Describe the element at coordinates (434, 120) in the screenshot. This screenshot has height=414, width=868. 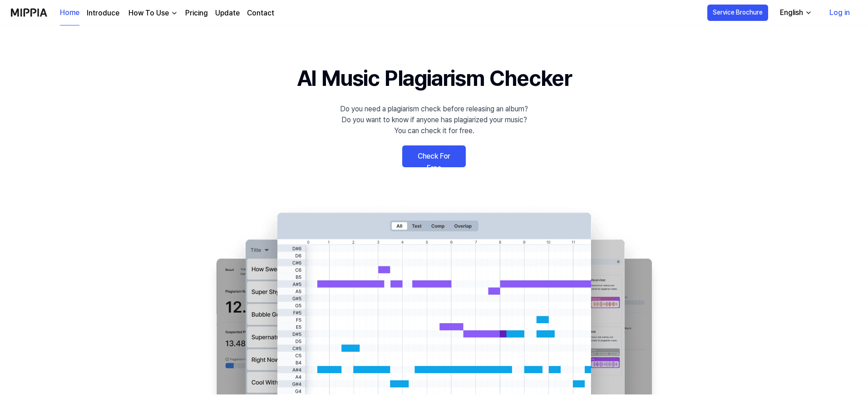
I see `div: Do you need a plagiarism check before releasing an album? Do you want to know if anyone has plagi...` at that location.